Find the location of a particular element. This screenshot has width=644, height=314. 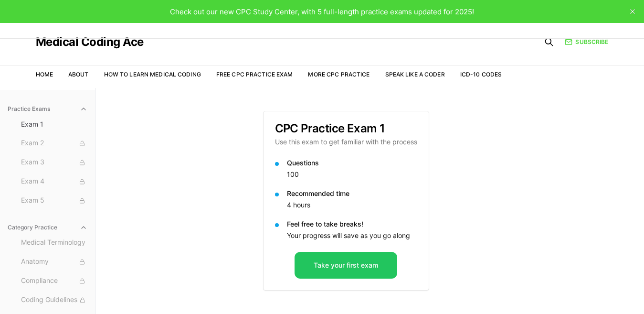

a: About is located at coordinates (78, 74).